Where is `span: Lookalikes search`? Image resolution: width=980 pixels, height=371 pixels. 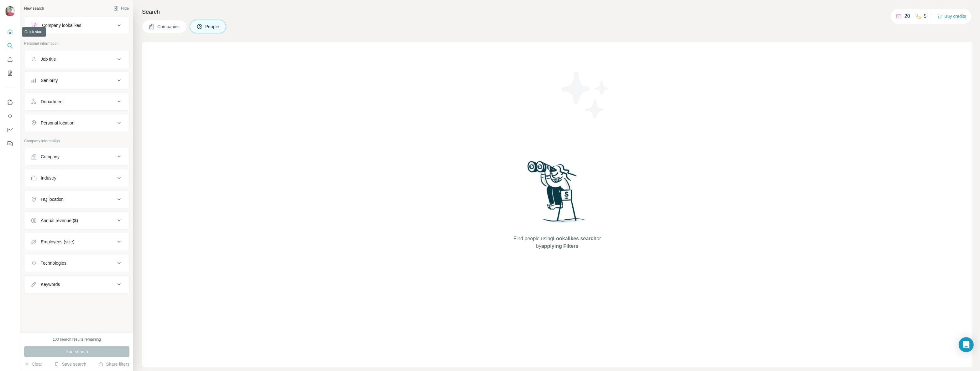 span: Lookalikes search is located at coordinates (574, 238).